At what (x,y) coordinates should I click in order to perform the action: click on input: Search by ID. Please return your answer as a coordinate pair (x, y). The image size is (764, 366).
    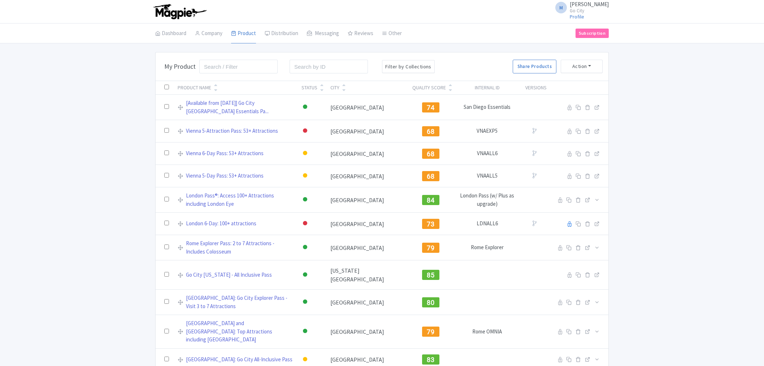
    Looking at the image, I should click on (329, 66).